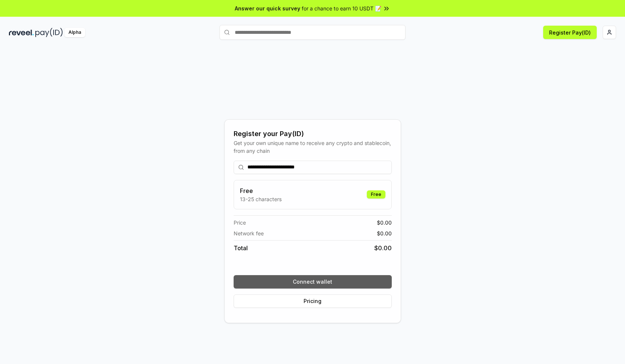 The width and height of the screenshot is (625, 364). Describe the element at coordinates (312, 134) in the screenshot. I see `div: Register your Pay(ID)` at that location.